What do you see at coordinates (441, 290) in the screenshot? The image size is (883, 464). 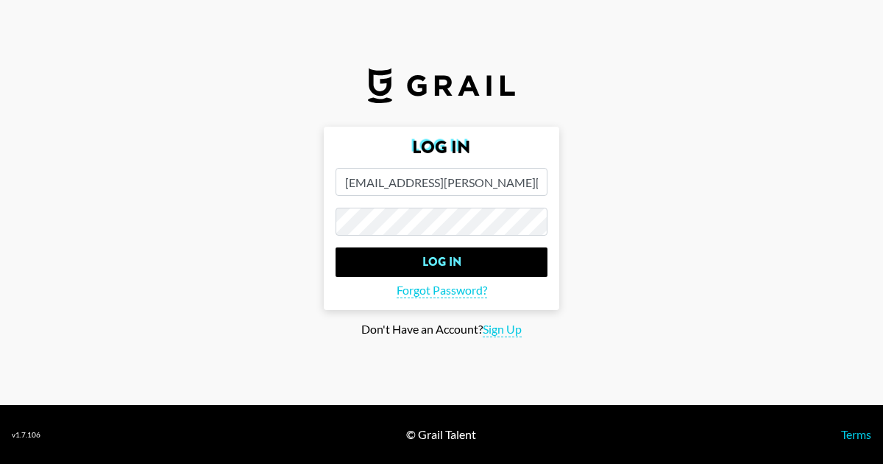 I see `span: Forgot Password?` at bounding box center [441, 290].